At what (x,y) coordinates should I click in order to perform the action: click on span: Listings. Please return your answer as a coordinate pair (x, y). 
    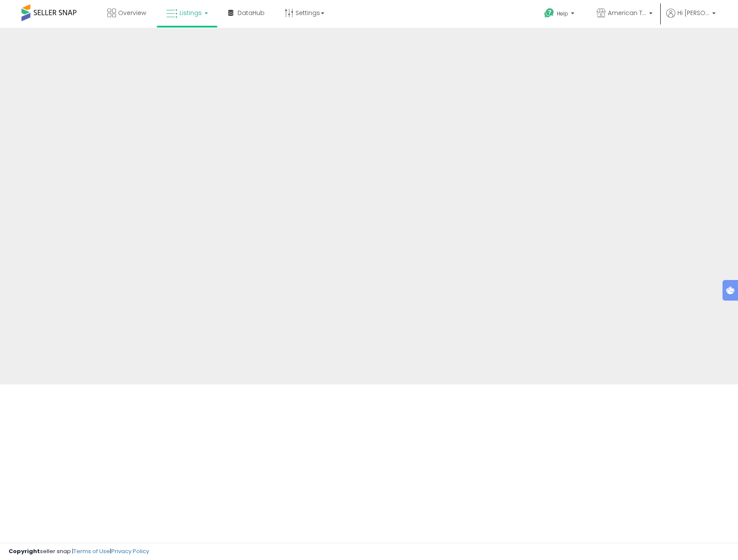
    Looking at the image, I should click on (191, 13).